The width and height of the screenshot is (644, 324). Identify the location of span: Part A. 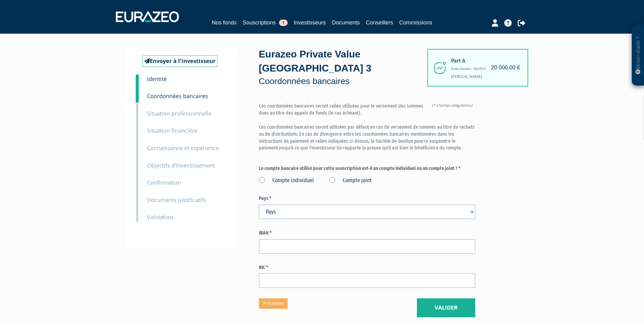
(485, 61).